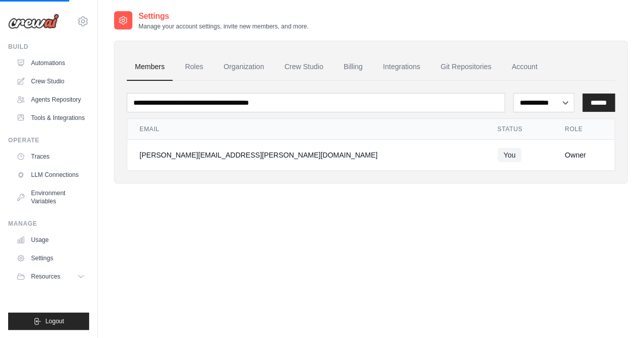  Describe the element at coordinates (224, 16) in the screenshot. I see `h2: Settings` at that location.